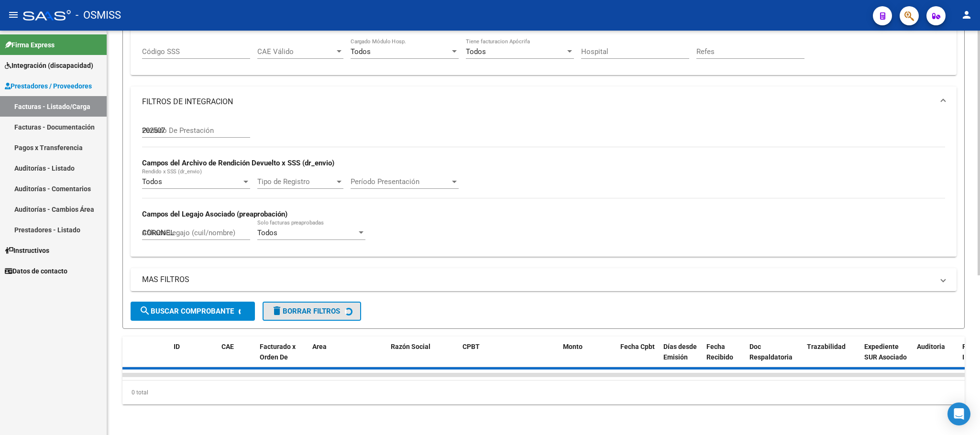 This screenshot has width=980, height=435. Describe the element at coordinates (296, 182) in the screenshot. I see `span: Tipo de Registro` at that location.